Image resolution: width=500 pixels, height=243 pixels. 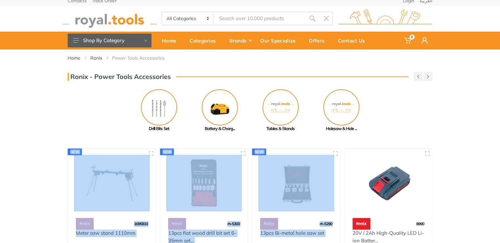 I want to click on a: 13pcs Bi-metal hole saw set, so click(x=292, y=232).